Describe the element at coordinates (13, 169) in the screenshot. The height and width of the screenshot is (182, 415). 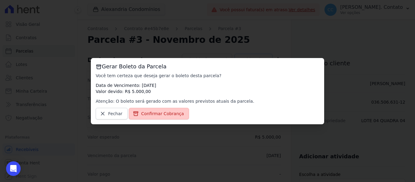
I see `div: Open Intercom Messenger` at that location.